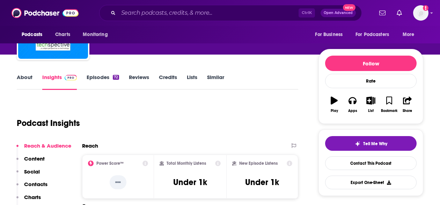 This screenshot has width=440, height=205. What do you see at coordinates (45, 13) in the screenshot?
I see `img: Podchaser - Follow, Share and Rate Podcasts` at bounding box center [45, 13].